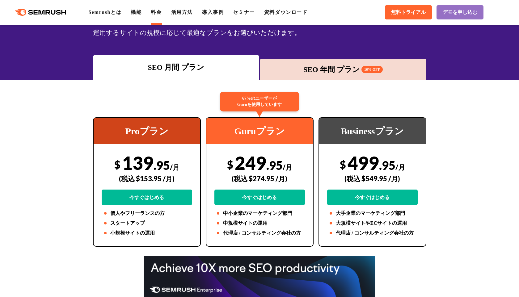 The height and width of the screenshot is (297, 519). Describe the element at coordinates (372, 179) in the screenshot. I see `div: (税込 $549.95 /月)` at that location.